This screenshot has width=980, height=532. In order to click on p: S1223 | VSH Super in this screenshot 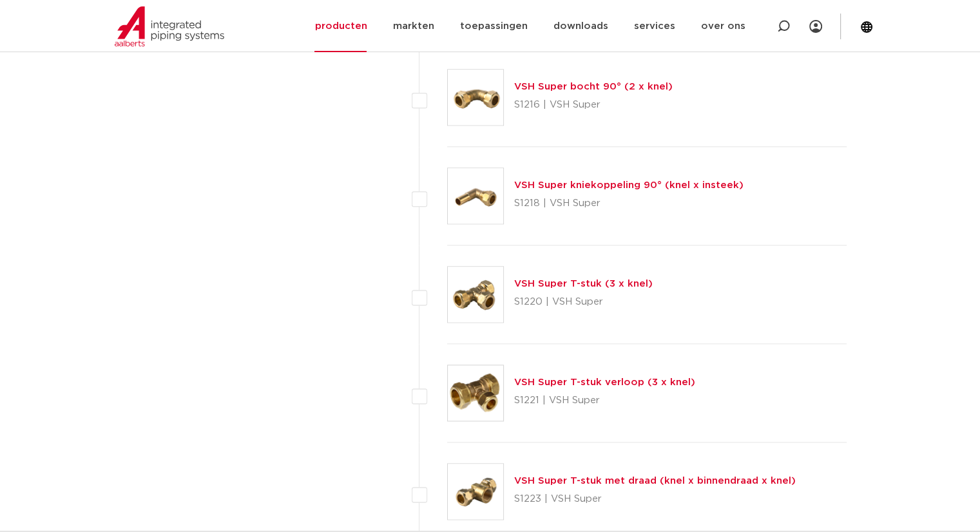, I will do `click(655, 499)`.